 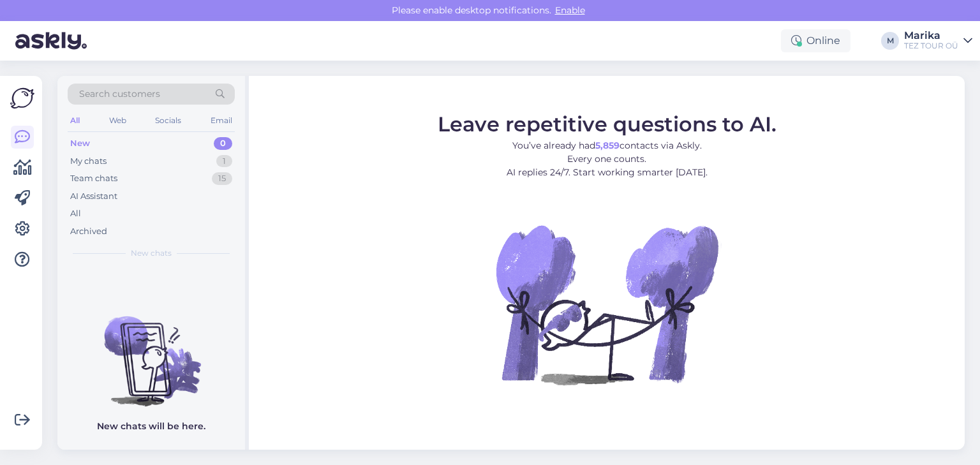 What do you see at coordinates (152, 253) in the screenshot?
I see `span: New chats` at bounding box center [152, 253].